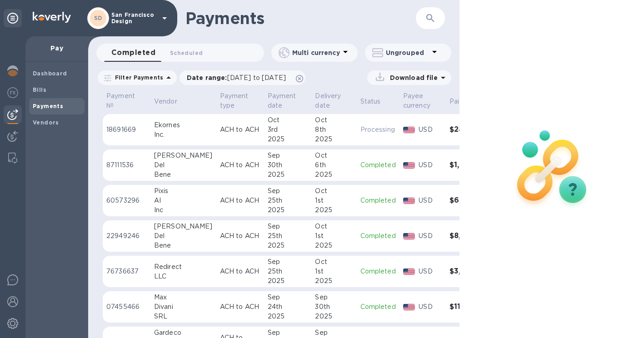 The height and width of the screenshot is (338, 644). I want to click on p: 18691669, so click(126, 129).